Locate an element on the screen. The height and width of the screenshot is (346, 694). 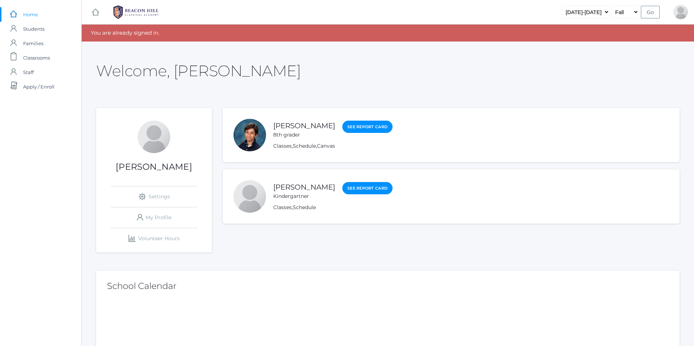
a: Volunteer Hours is located at coordinates (154, 239).